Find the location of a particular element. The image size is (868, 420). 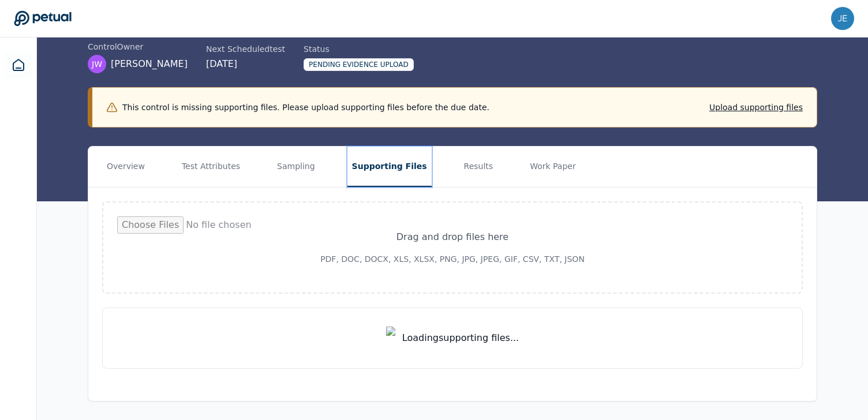

button: Upload supporting files is located at coordinates (756, 108).